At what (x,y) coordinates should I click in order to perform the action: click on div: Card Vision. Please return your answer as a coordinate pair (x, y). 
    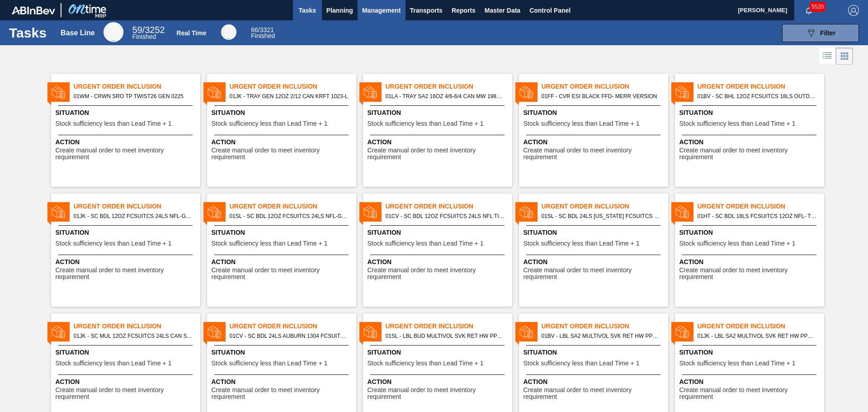
    Looking at the image, I should click on (844, 56).